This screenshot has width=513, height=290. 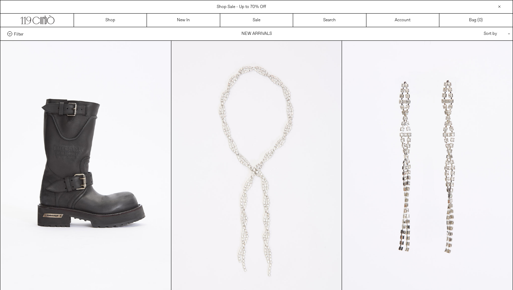 What do you see at coordinates (403, 20) in the screenshot?
I see `a: Account` at bounding box center [403, 20].